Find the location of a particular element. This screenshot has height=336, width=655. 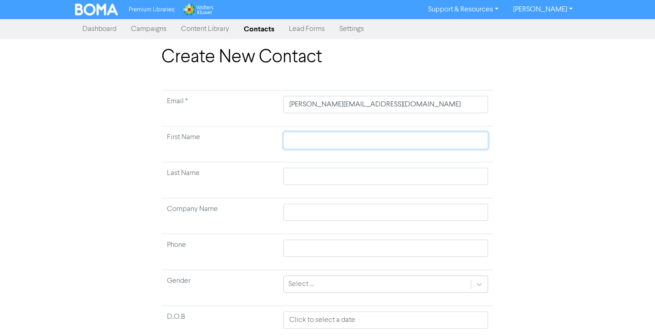

td: Company Name is located at coordinates (220, 216).